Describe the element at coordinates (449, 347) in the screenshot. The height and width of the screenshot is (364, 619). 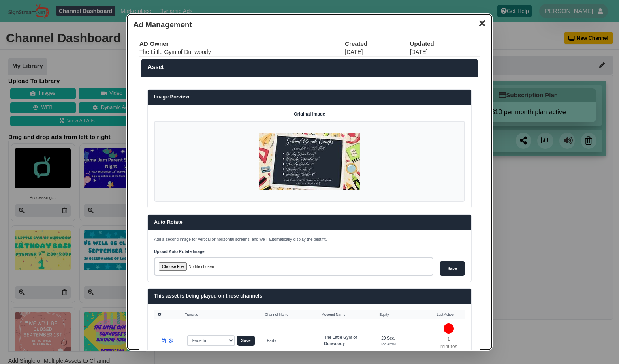
I see `p: 1 minutes ago` at that location.